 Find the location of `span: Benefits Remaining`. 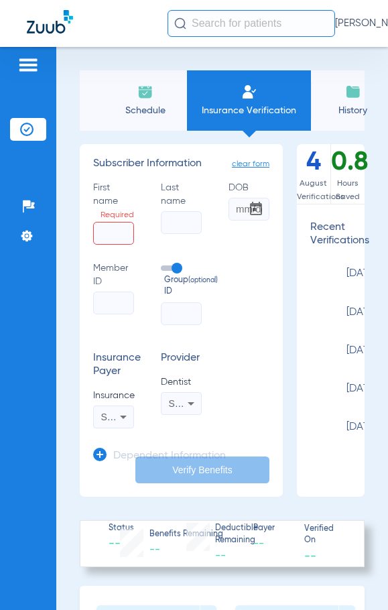

span: Benefits Remaining is located at coordinates (186, 535).